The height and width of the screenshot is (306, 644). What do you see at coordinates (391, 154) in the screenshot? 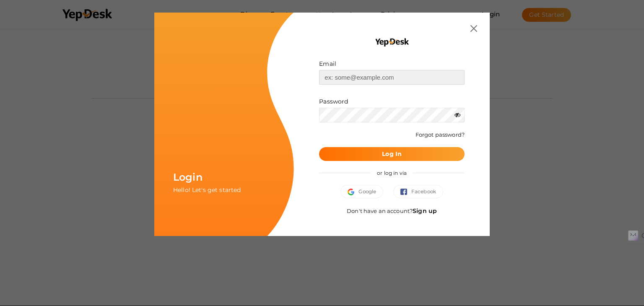
I see `button: Log In` at bounding box center [391, 154].